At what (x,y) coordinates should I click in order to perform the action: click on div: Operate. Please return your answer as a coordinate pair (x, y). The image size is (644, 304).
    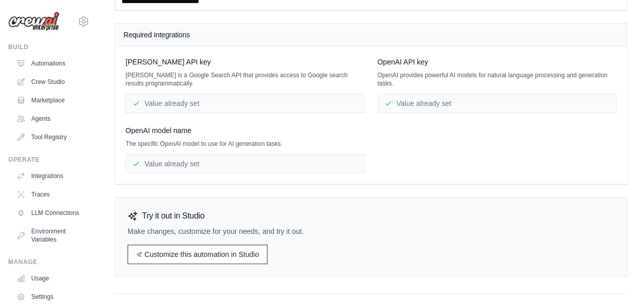
    Looking at the image, I should click on (49, 160).